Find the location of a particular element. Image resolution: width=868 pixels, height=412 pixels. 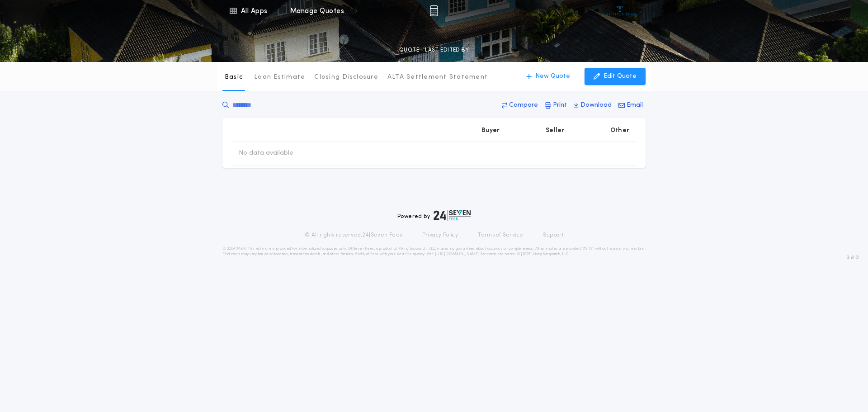

button: Print is located at coordinates (556, 106).